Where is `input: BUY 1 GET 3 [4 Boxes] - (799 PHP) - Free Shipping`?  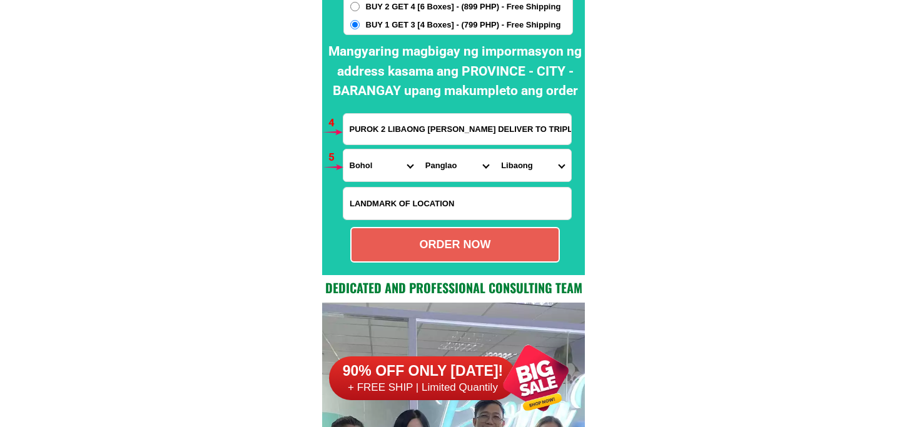
input: BUY 1 GET 3 [4 Boxes] - (799 PHP) - Free Shipping is located at coordinates (355, 24).